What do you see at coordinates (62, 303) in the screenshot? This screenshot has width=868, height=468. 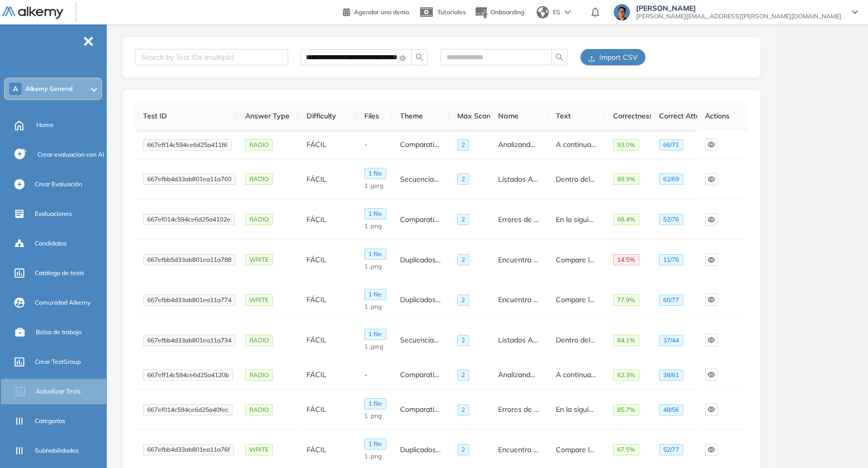 I see `span: Comunidad Alkemy` at bounding box center [62, 303].